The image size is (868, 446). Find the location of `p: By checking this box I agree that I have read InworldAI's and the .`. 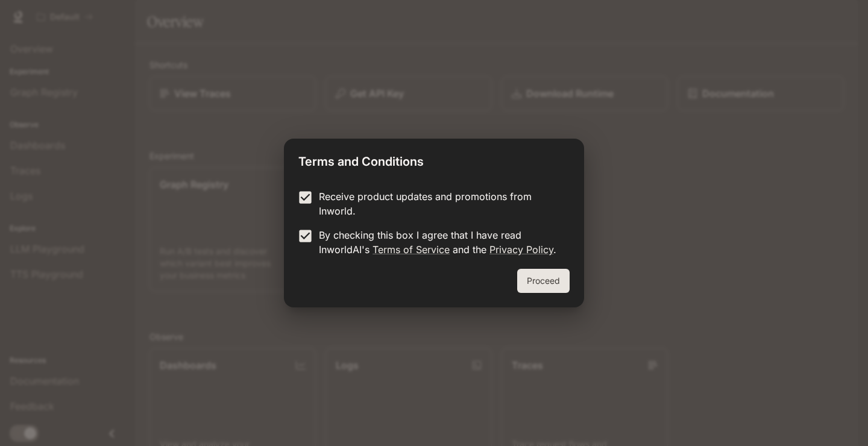

p: By checking this box I agree that I have read InworldAI's and the . is located at coordinates (440, 242).